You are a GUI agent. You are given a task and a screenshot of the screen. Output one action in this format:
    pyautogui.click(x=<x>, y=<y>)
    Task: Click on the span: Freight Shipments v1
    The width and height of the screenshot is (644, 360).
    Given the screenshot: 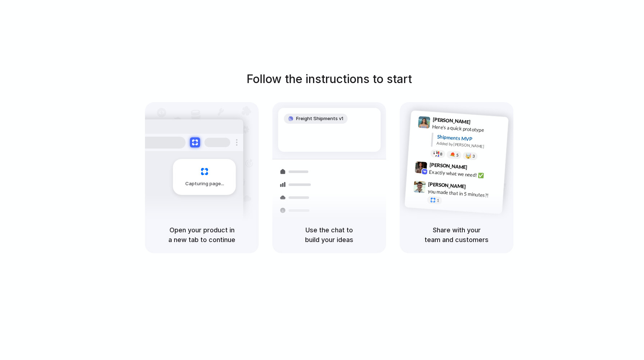 What is the action you would take?
    pyautogui.click(x=319, y=119)
    